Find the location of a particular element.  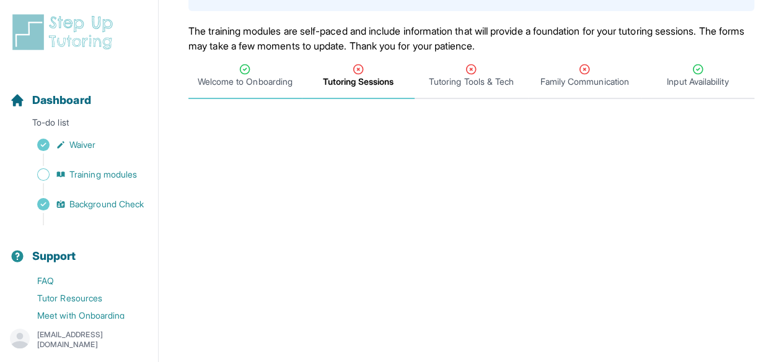

span: Tutoring Tools & Tech is located at coordinates (471, 82).